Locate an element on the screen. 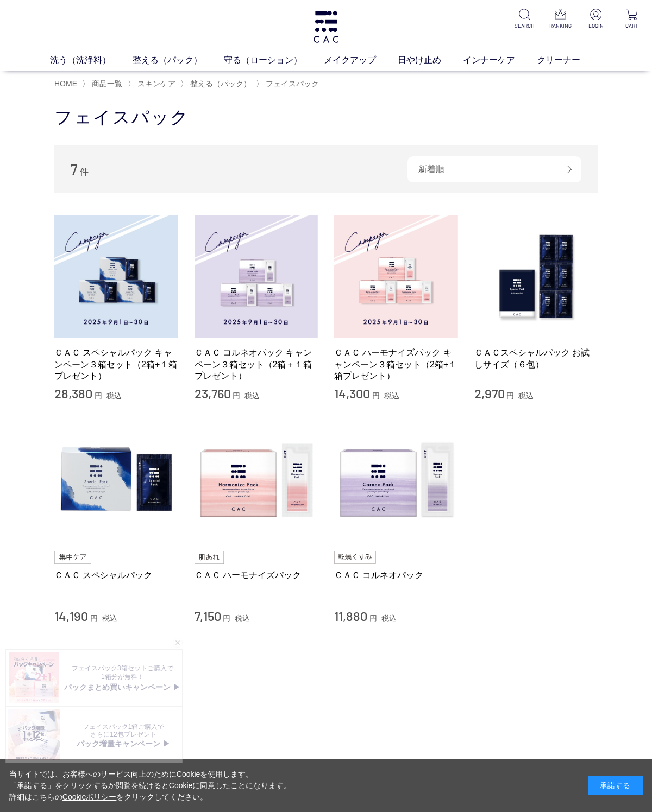 Image resolution: width=652 pixels, height=812 pixels. img: 乾燥くすみ is located at coordinates (355, 557).